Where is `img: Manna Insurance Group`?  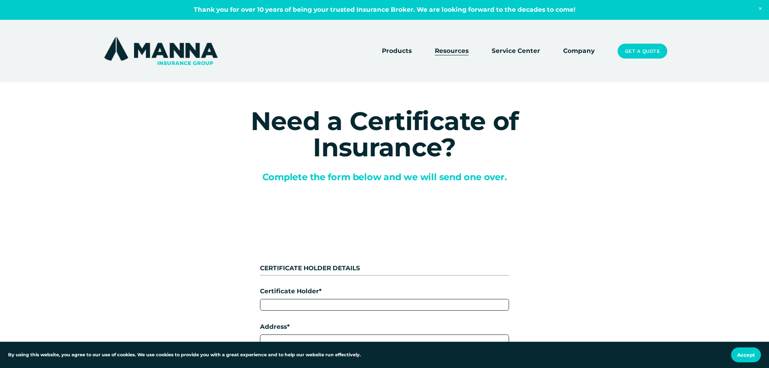 img: Manna Insurance Group is located at coordinates (161, 51).